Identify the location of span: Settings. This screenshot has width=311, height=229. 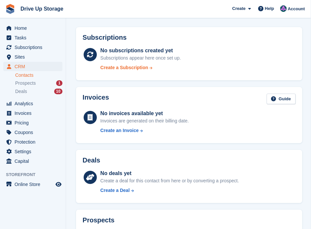
(34, 151).